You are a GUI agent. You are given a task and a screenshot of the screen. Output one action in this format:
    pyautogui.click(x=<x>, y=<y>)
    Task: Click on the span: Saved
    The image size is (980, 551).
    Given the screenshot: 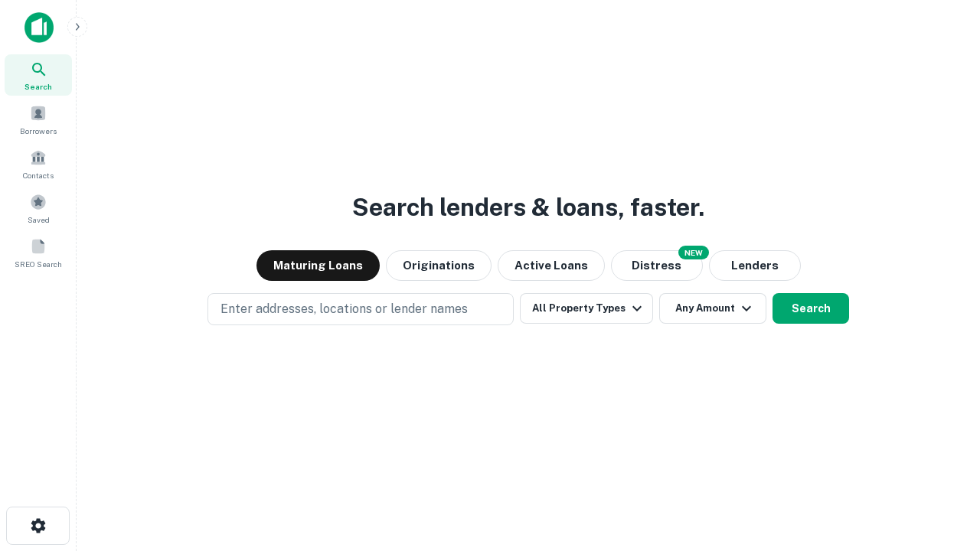 What is the action you would take?
    pyautogui.click(x=39, y=219)
    